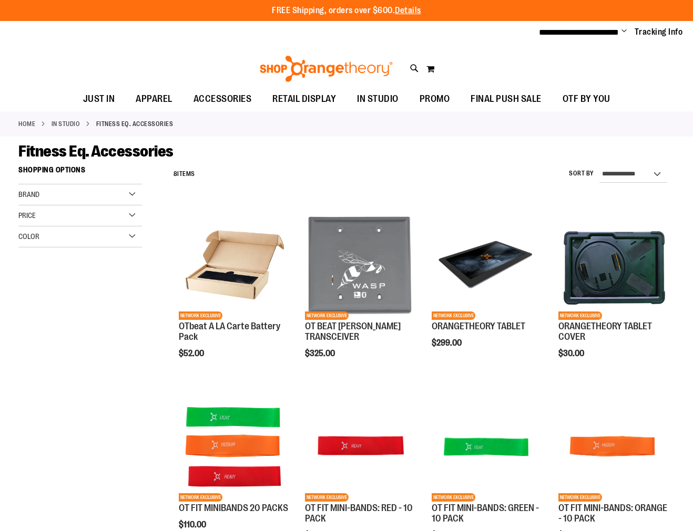 The image size is (693, 531). Describe the element at coordinates (29, 194) in the screenshot. I see `span: Brand` at that location.